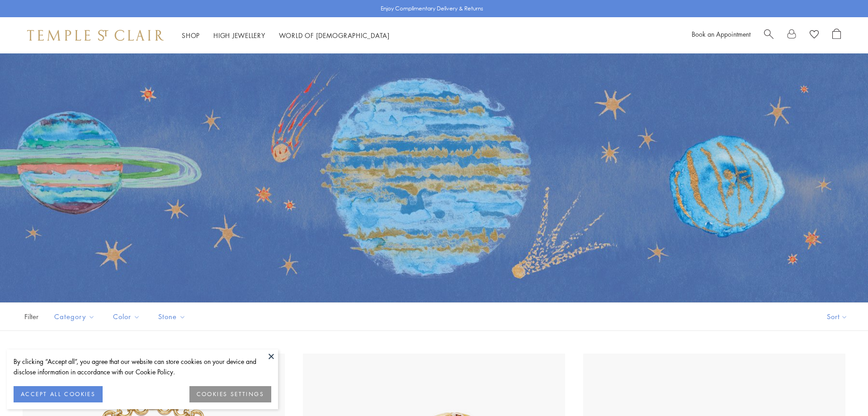 This screenshot has width=868, height=416. Describe the element at coordinates (191, 35) in the screenshot. I see `a: ShopShop` at that location.